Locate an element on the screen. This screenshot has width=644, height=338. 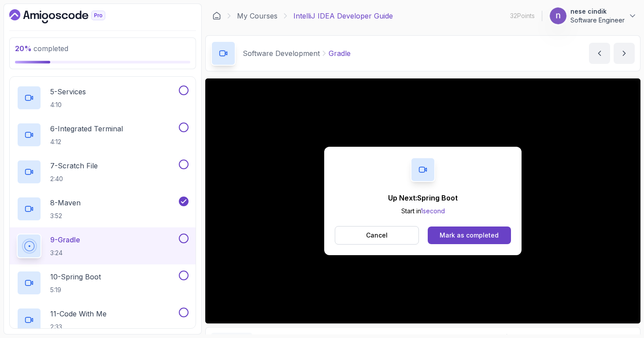
span: 20 % is located at coordinates (23, 48).